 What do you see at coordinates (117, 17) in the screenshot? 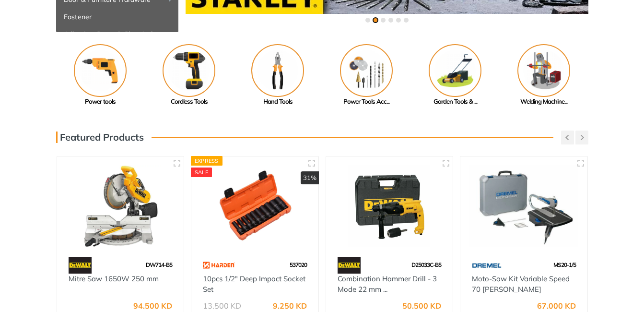
I see `a: Fastener` at bounding box center [117, 17].